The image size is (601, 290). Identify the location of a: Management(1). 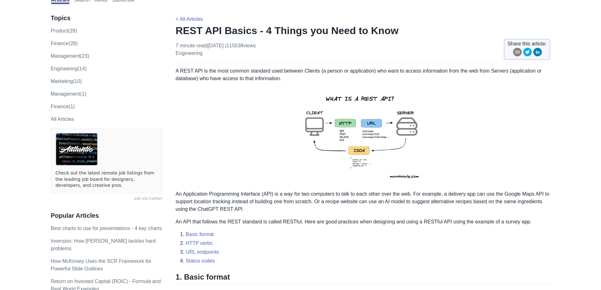
(68, 94).